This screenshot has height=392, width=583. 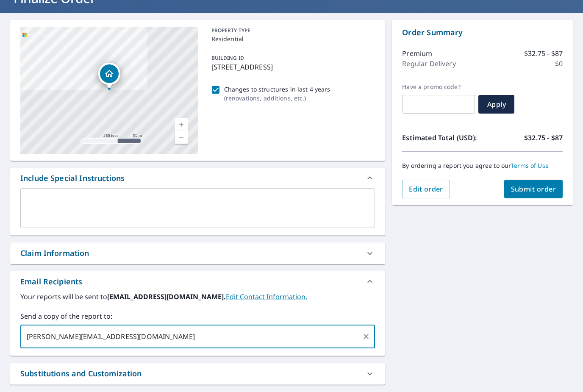 What do you see at coordinates (438, 87) in the screenshot?
I see `label: Have a promo code?` at bounding box center [438, 87].